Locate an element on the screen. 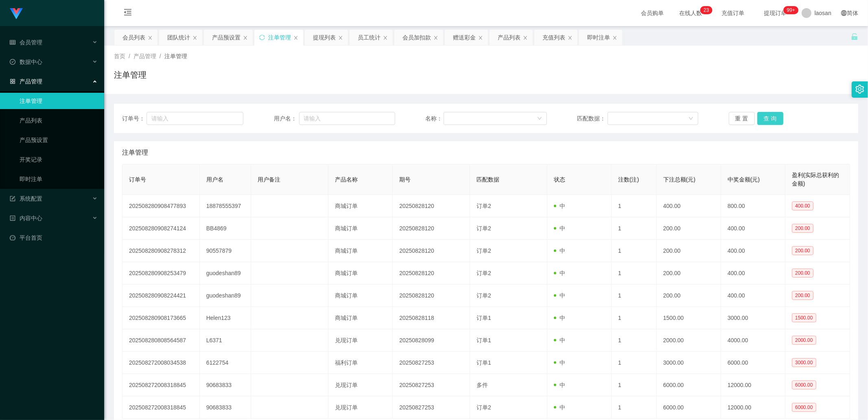 The height and width of the screenshot is (420, 868). td: 2000.00 is located at coordinates (689, 340).